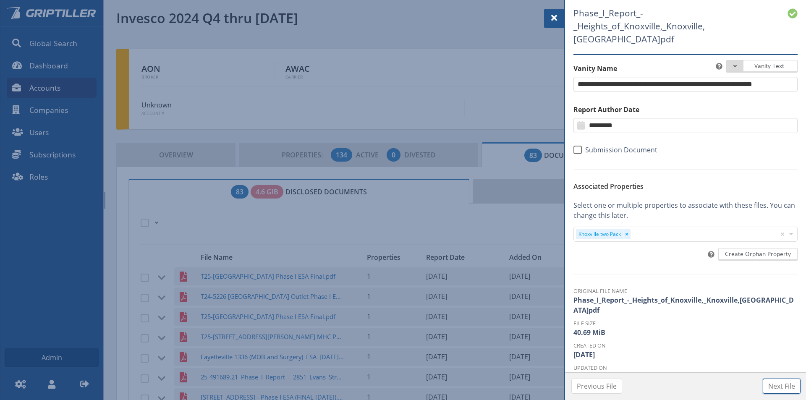  Describe the element at coordinates (620, 150) in the screenshot. I see `span: Submission Document` at that location.